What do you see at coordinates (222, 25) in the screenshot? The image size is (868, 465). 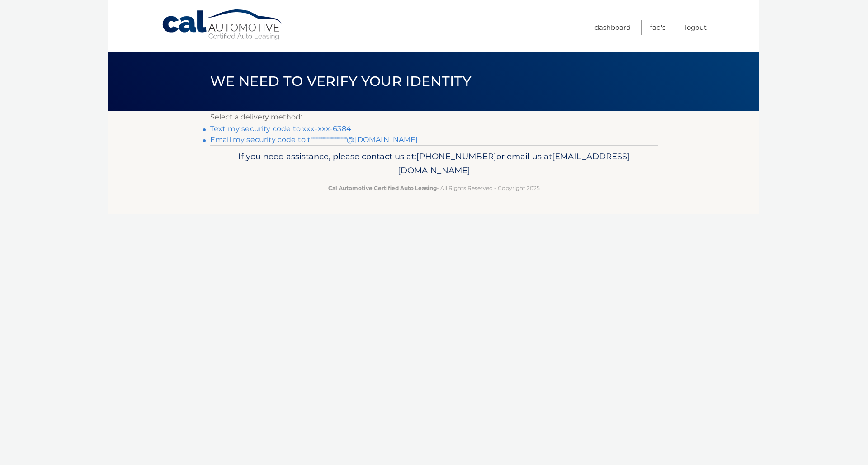 I see `a: Cal Automotive` at bounding box center [222, 25].